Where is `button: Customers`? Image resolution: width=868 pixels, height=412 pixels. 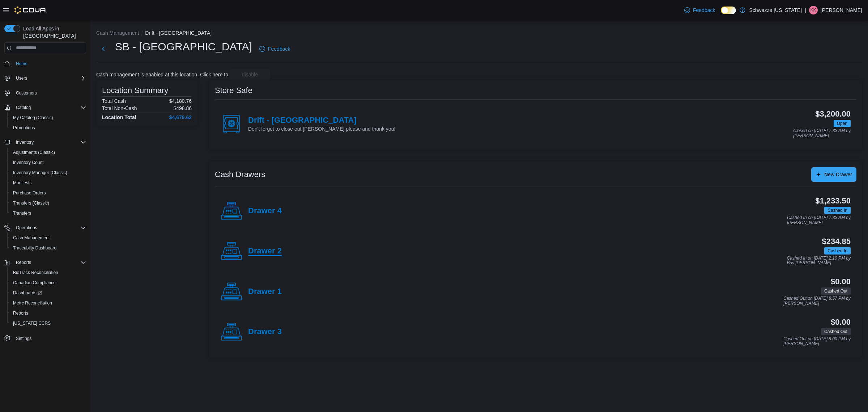 button: Customers is located at coordinates (45, 93).